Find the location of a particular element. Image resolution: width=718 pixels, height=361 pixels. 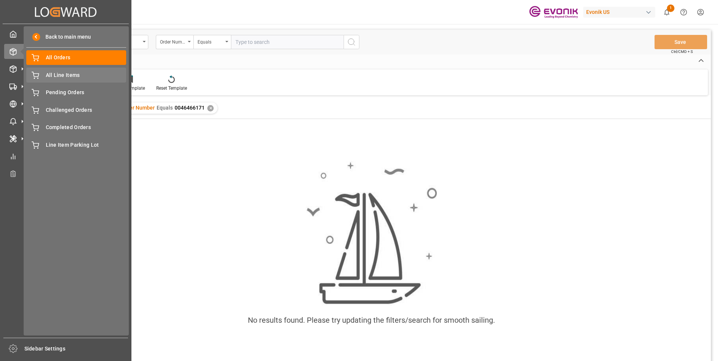

img: Evonik-brand-mark-Deep-Purple-RGB.jpeg_1700498283.jpeg is located at coordinates (554, 12).